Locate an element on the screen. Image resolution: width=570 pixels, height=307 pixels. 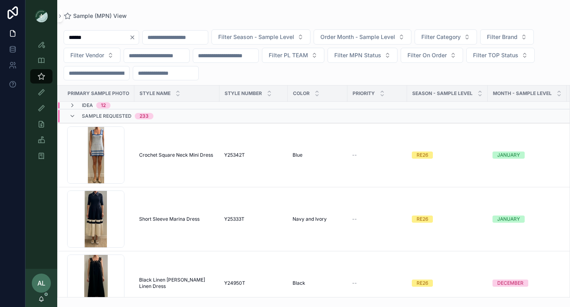
a: Black is located at coordinates (318, 283).